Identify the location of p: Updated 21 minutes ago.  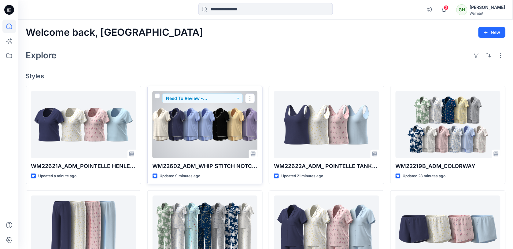
(302, 176).